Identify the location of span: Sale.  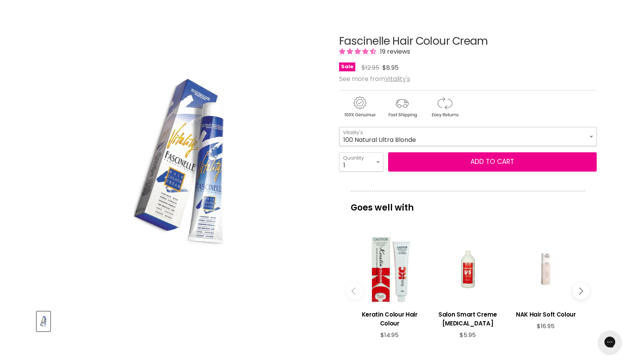
(347, 67).